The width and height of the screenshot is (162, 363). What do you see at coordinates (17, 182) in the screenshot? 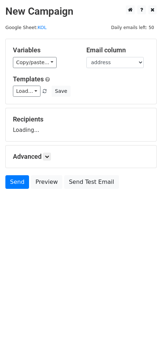
I see `a: Send` at bounding box center [17, 182].